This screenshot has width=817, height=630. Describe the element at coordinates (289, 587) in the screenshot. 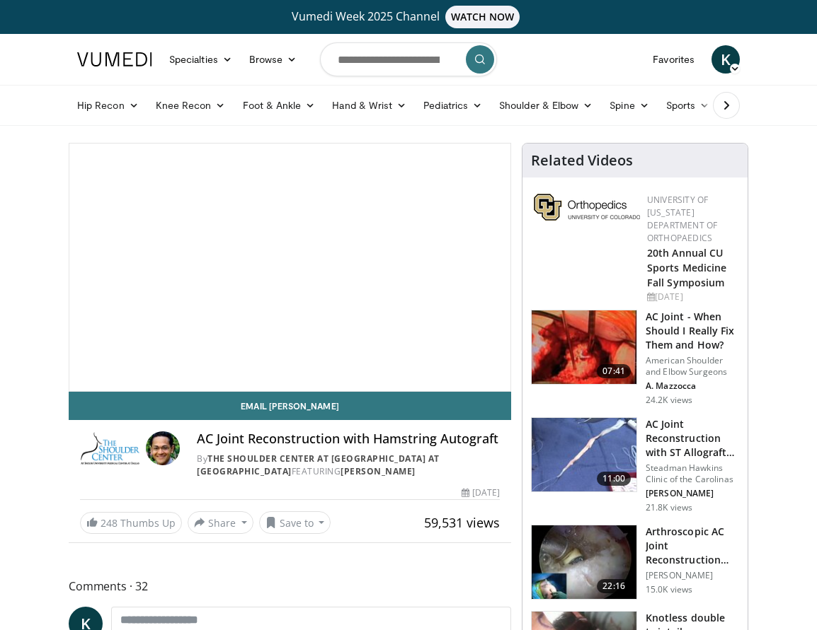

I see `span: Comments 32` at that location.